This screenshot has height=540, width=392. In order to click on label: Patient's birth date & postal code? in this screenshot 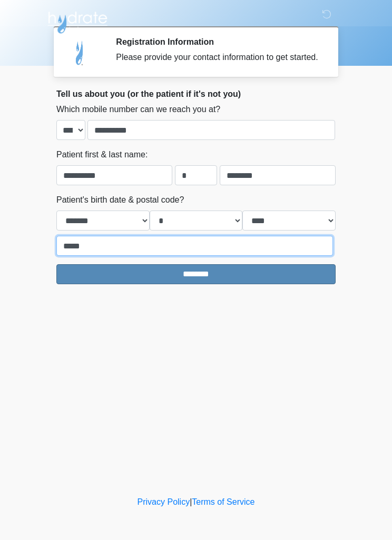, I will do `click(120, 200)`.